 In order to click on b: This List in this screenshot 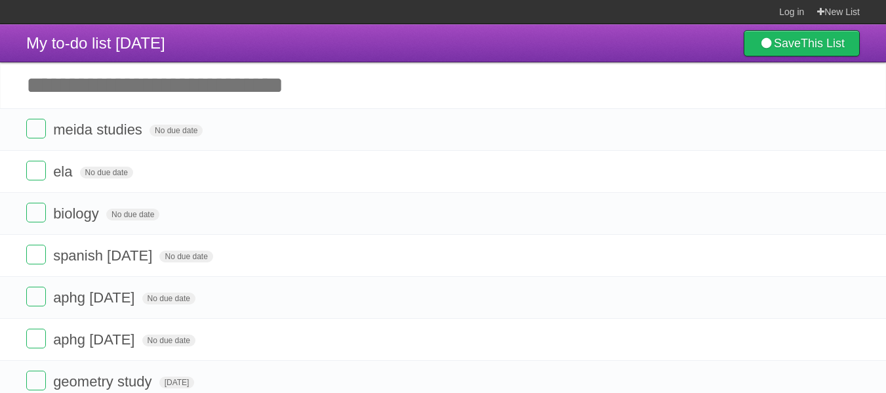, I will do `click(823, 43)`.